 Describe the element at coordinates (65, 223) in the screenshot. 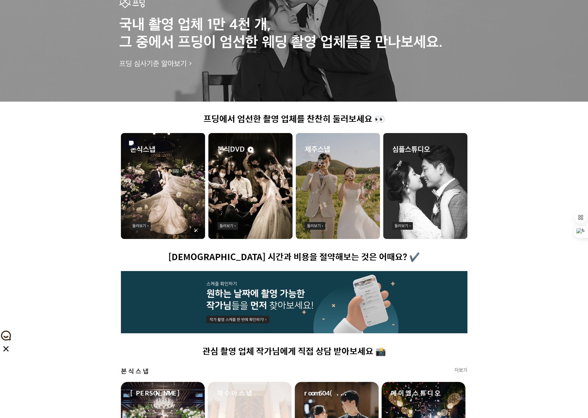

I see `span: 대화` at that location.